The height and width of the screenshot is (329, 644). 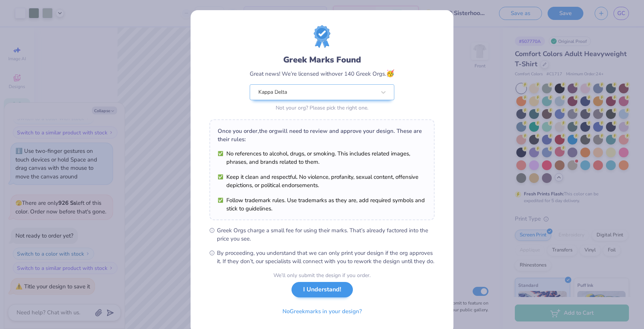 What do you see at coordinates (322, 108) in the screenshot?
I see `div: Not your org? Please pick the right one.` at bounding box center [322, 108].